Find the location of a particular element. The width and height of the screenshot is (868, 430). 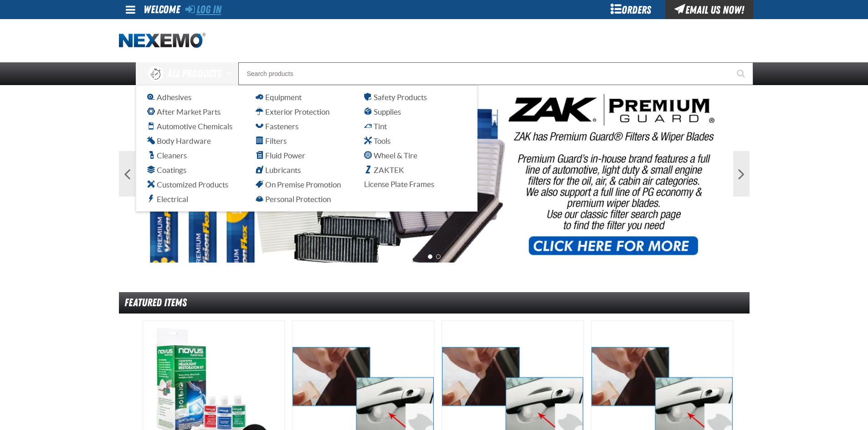

button: 2 of 2 is located at coordinates (439, 257).